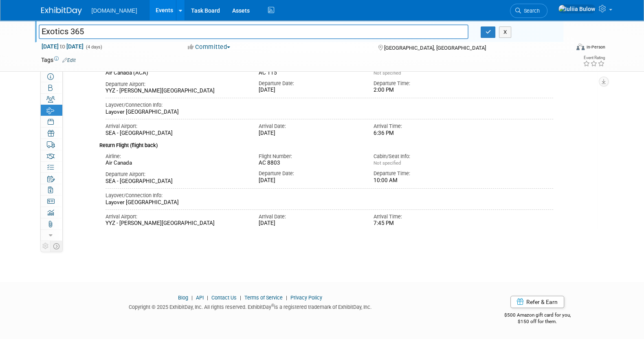 The width and height of the screenshot is (644, 339). Describe the element at coordinates (537, 321) in the screenshot. I see `div: $150 off for them.` at that location.